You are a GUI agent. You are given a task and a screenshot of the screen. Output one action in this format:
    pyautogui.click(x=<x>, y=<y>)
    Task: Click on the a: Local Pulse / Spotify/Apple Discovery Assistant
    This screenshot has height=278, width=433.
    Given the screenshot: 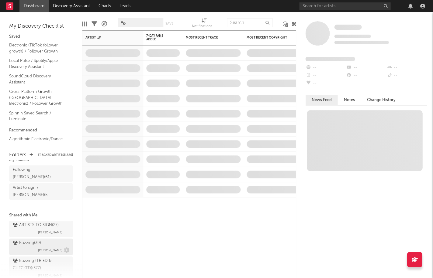 What is the action you would take?
    pyautogui.click(x=38, y=64)
    